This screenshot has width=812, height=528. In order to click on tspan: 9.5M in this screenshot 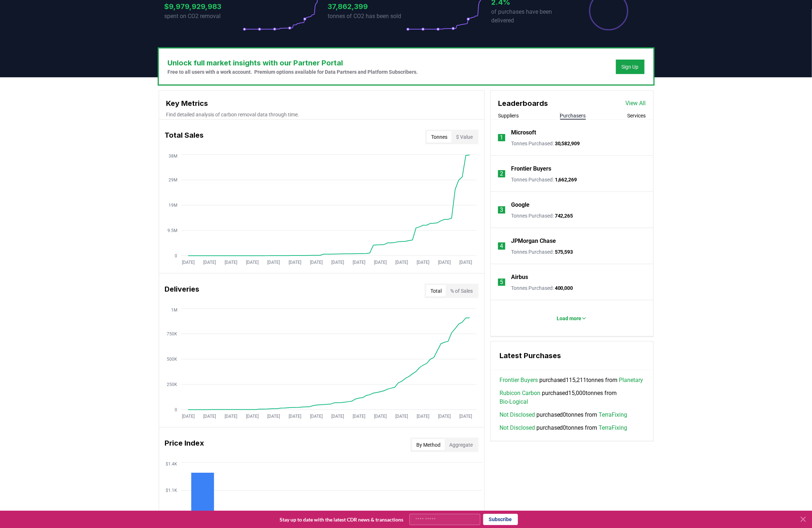, I will do `click(172, 231)`.